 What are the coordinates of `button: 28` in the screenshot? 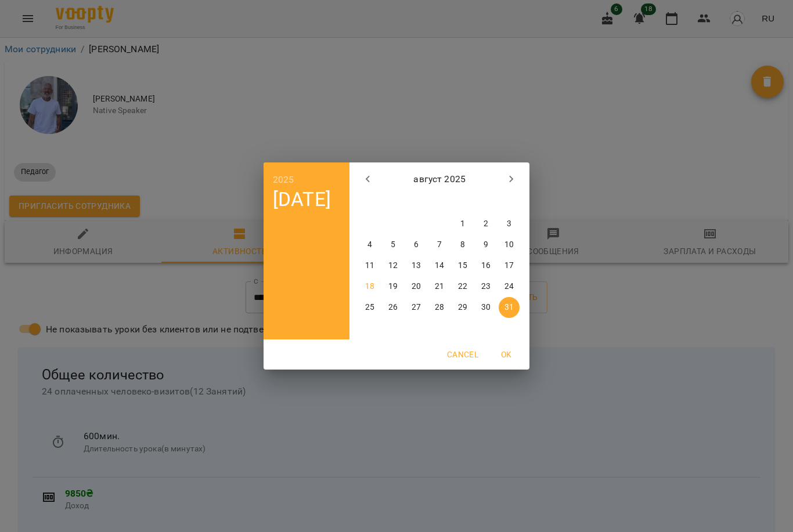 It's located at (440, 308).